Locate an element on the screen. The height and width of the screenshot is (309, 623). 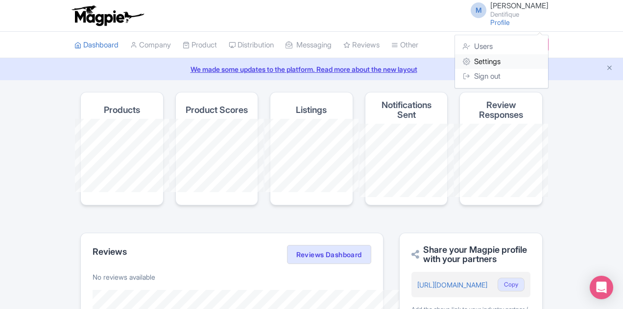
a: Reviews Dashboard is located at coordinates (329, 255).